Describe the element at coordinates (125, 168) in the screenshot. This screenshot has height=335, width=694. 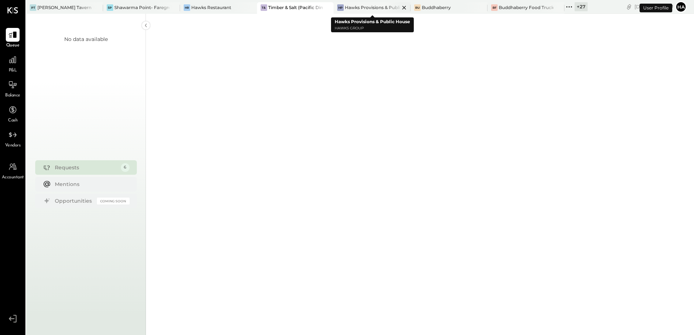
I see `div: 6` at that location.